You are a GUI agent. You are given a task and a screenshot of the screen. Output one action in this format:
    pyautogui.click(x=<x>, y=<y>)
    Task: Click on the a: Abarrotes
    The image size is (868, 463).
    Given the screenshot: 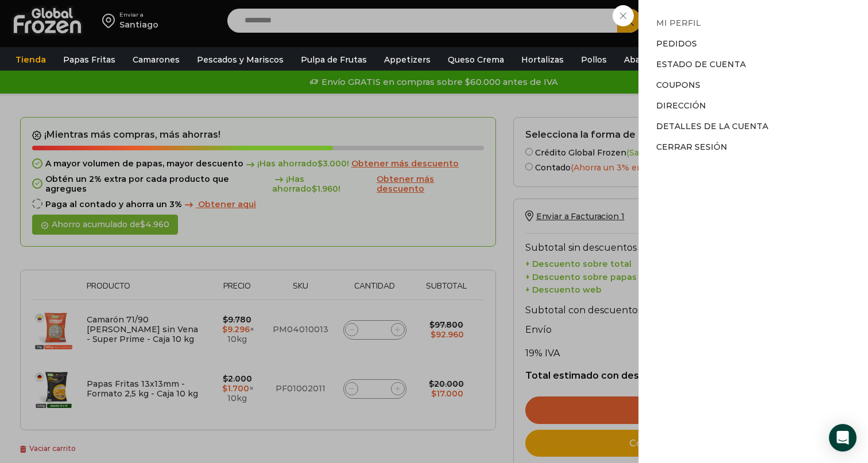 What is the action you would take?
    pyautogui.click(x=645, y=60)
    